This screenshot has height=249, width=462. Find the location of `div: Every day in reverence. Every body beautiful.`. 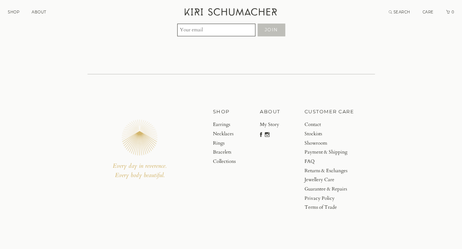

div: Every day in reverence. Every body beautiful. is located at coordinates (140, 170).